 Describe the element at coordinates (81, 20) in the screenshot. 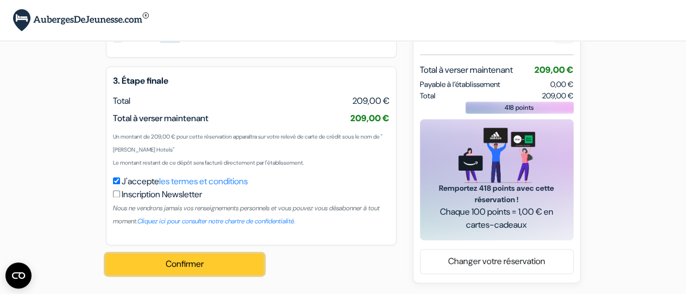

I see `img: AubergesDeJeunesse.com` at that location.